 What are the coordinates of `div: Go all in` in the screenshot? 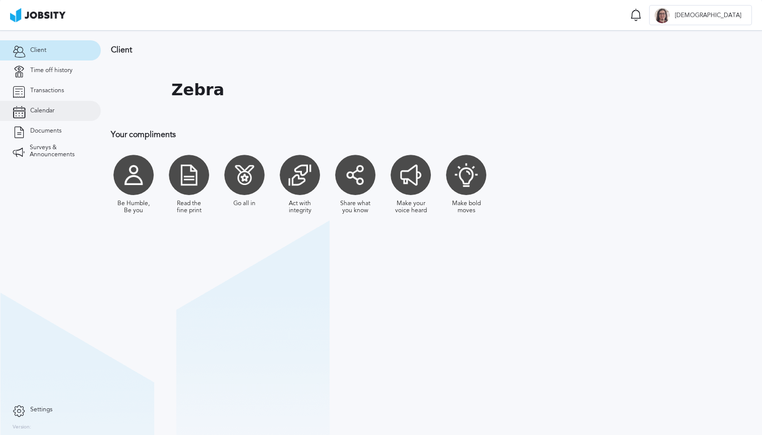 It's located at (244, 203).